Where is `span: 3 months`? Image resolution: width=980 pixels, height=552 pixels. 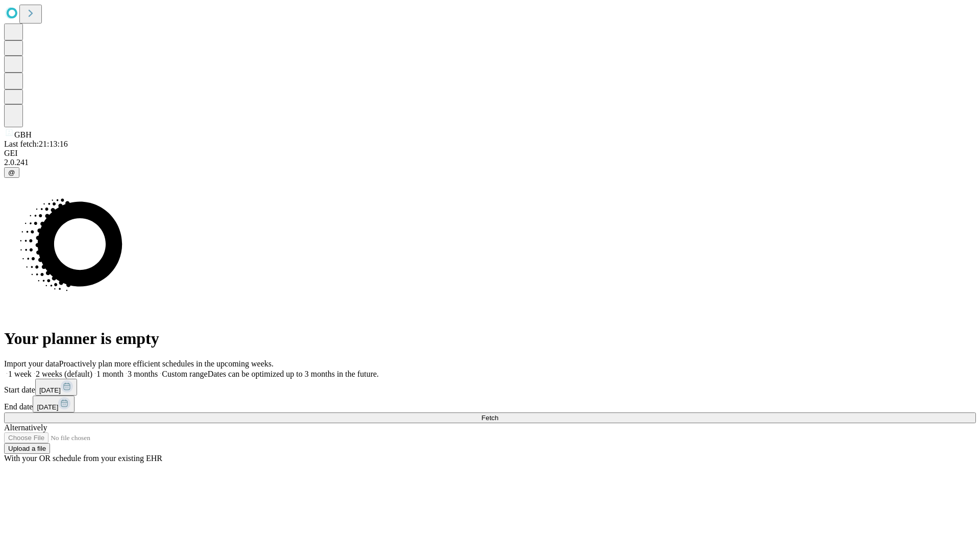 span: 3 months is located at coordinates (142, 373).